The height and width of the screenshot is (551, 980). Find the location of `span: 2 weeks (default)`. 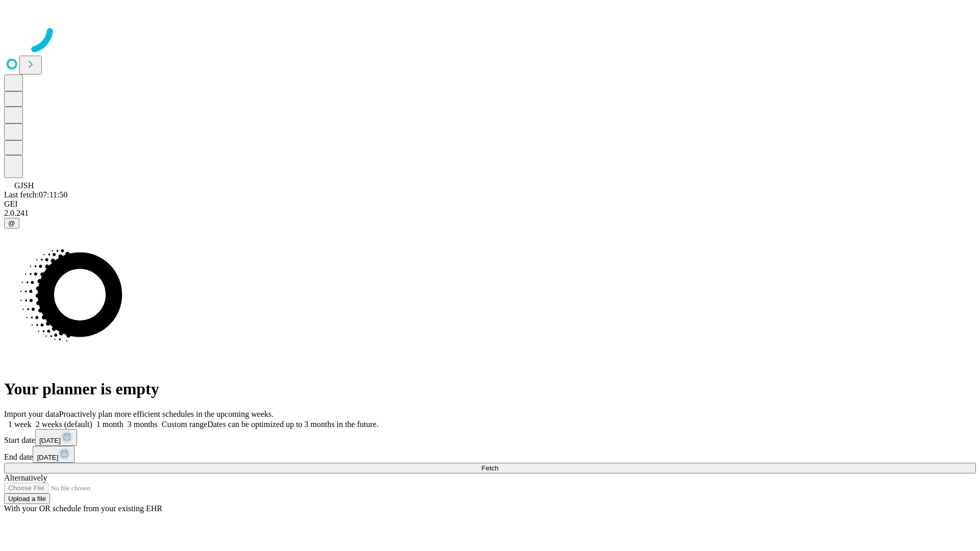

span: 2 weeks (default) is located at coordinates (64, 424).